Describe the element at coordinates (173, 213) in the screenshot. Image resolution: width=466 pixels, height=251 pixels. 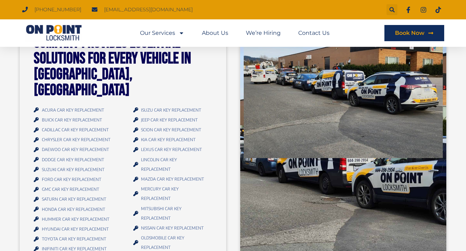
I see `span: MITSUBISHI CAR KEY REPLACEMENT` at that location.